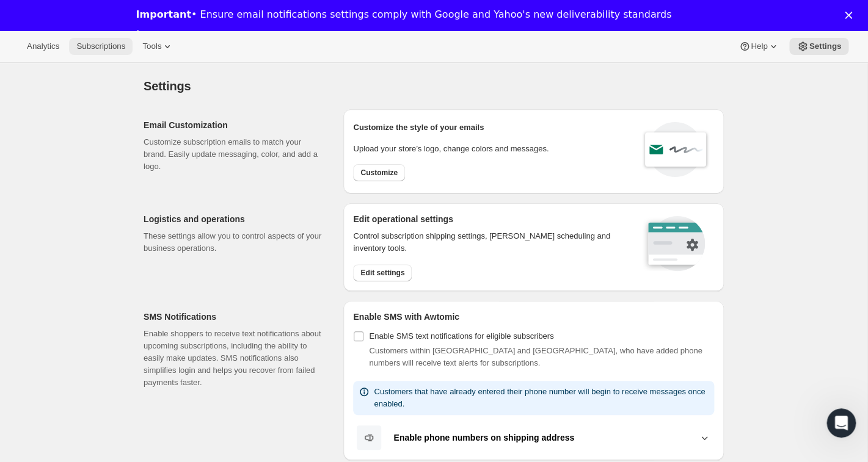  What do you see at coordinates (461, 335) in the screenshot?
I see `span: Enable SMS text notifications for eligible subscribers` at bounding box center [461, 335].